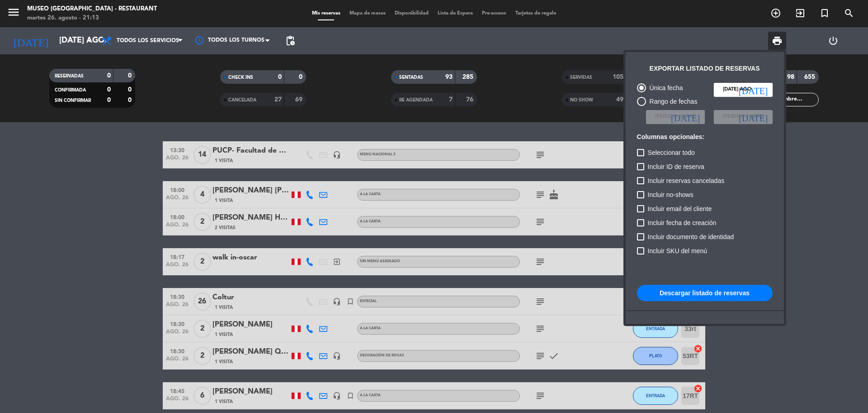 The height and width of the screenshot is (413, 868). What do you see at coordinates (686, 180) in the screenshot?
I see `span: Incluir reservas canceladas` at bounding box center [686, 180].